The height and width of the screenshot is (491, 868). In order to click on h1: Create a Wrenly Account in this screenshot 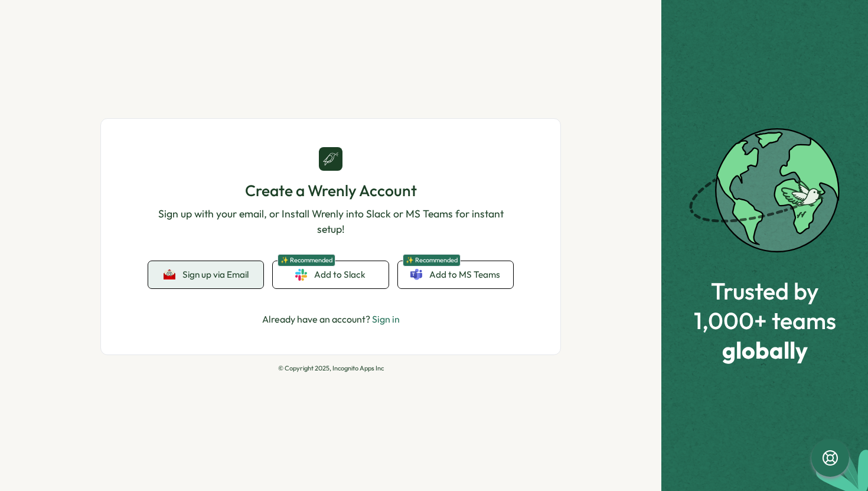, I will do `click(330, 190)`.